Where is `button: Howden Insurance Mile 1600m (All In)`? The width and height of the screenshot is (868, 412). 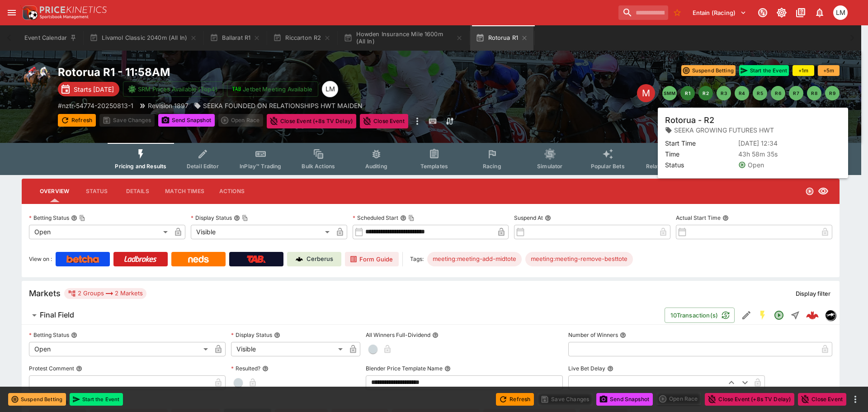 button: Howden Insurance Mile 1600m (All In) is located at coordinates (403, 38).